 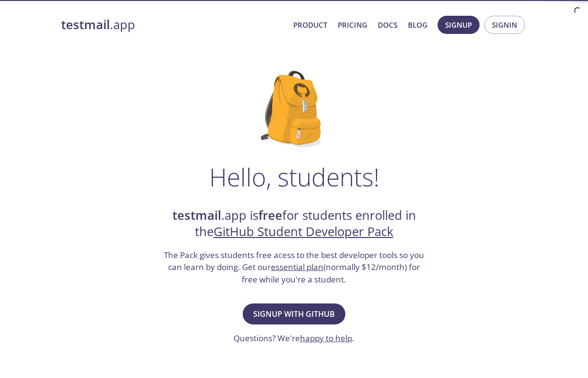 What do you see at coordinates (310, 25) in the screenshot?
I see `a: Product` at bounding box center [310, 25].